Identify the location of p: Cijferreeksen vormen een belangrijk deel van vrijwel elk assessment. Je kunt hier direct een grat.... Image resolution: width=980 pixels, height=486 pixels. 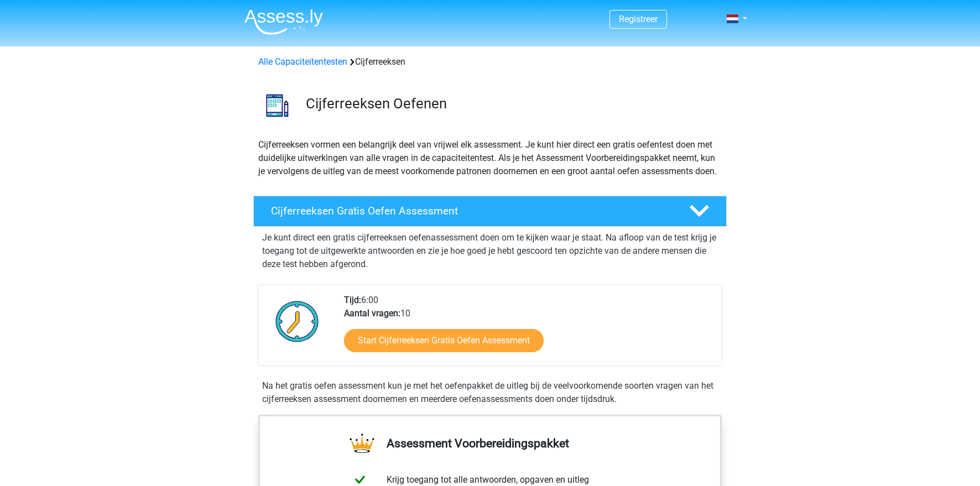
(490, 158).